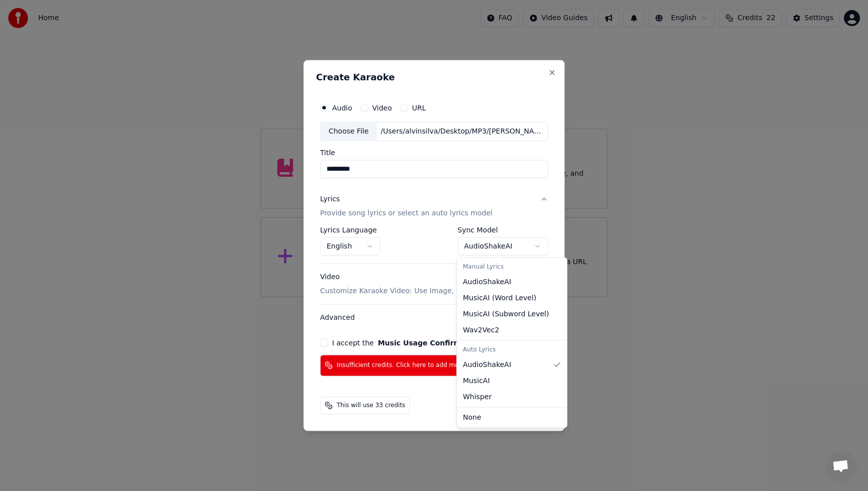  What do you see at coordinates (512, 267) in the screenshot?
I see `div: Manual Lyrics` at bounding box center [512, 267].